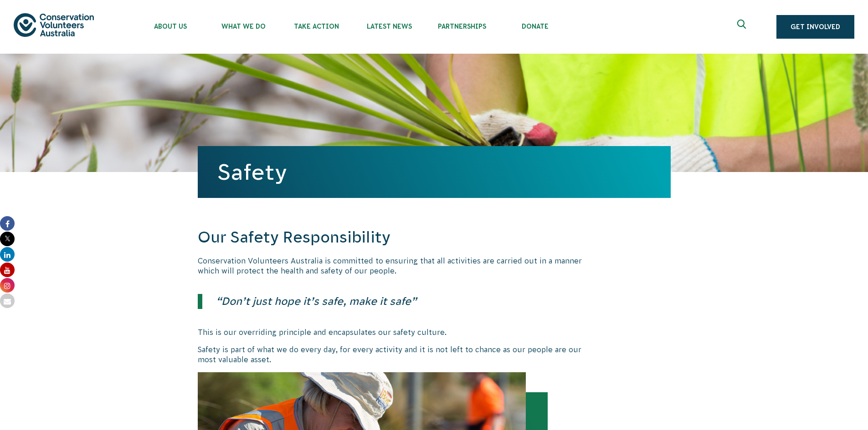 This screenshot has width=868, height=430. What do you see at coordinates (393, 266) in the screenshot?
I see `p: Conservation Volunteers Australia is committed to ensuring that all activities are carried out in...` at bounding box center [393, 266].